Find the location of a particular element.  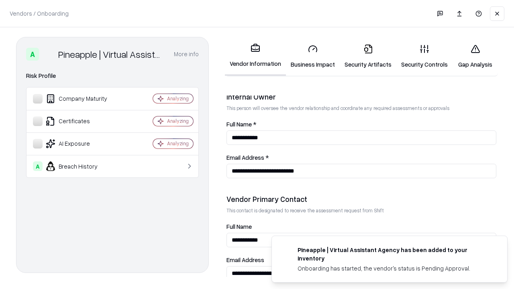

div: Vendor Primary Contact is located at coordinates (361, 199).